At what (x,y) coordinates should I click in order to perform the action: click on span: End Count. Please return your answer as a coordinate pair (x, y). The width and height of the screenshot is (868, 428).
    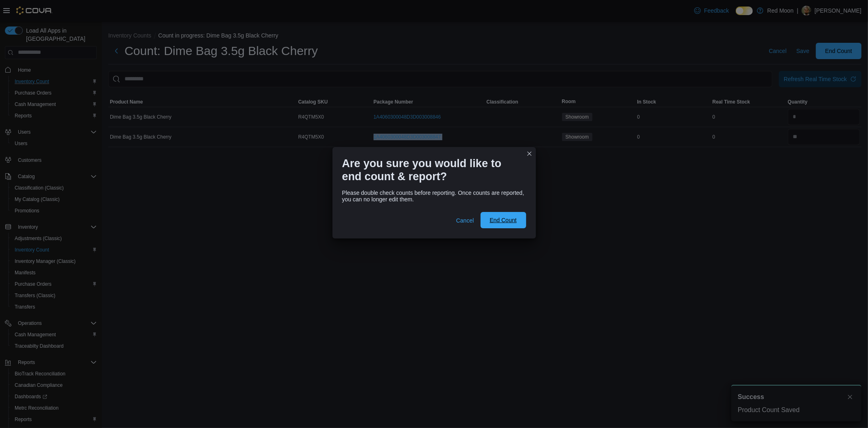
    Looking at the image, I should click on (503, 220).